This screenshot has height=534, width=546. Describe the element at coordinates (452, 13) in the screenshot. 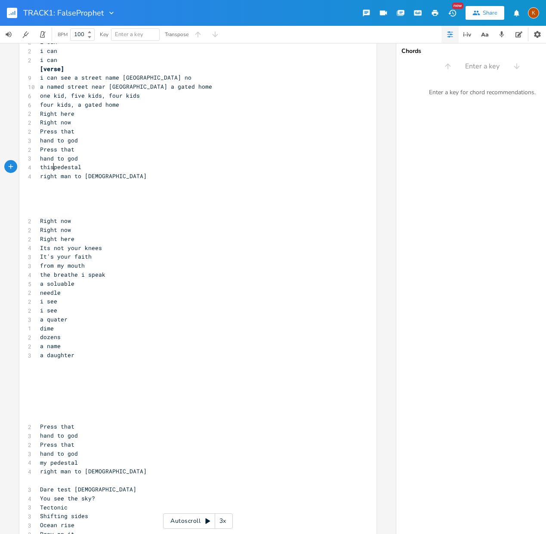

I see `button: New` at that location.